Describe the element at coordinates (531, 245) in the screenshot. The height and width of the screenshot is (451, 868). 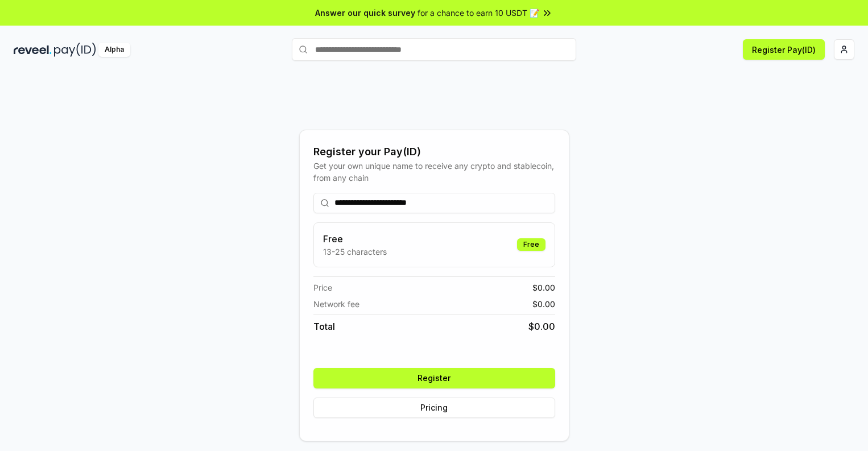
I see `div: Free` at that location.